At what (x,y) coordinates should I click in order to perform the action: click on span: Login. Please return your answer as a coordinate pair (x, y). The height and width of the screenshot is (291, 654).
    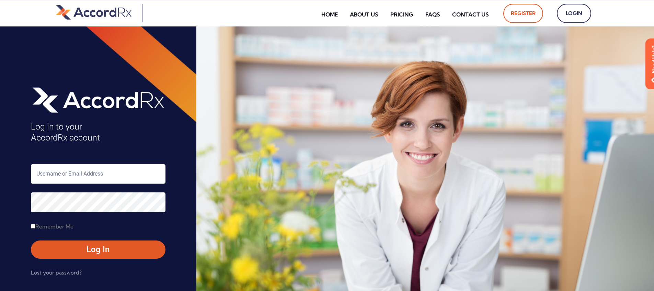
    Looking at the image, I should click on (574, 13).